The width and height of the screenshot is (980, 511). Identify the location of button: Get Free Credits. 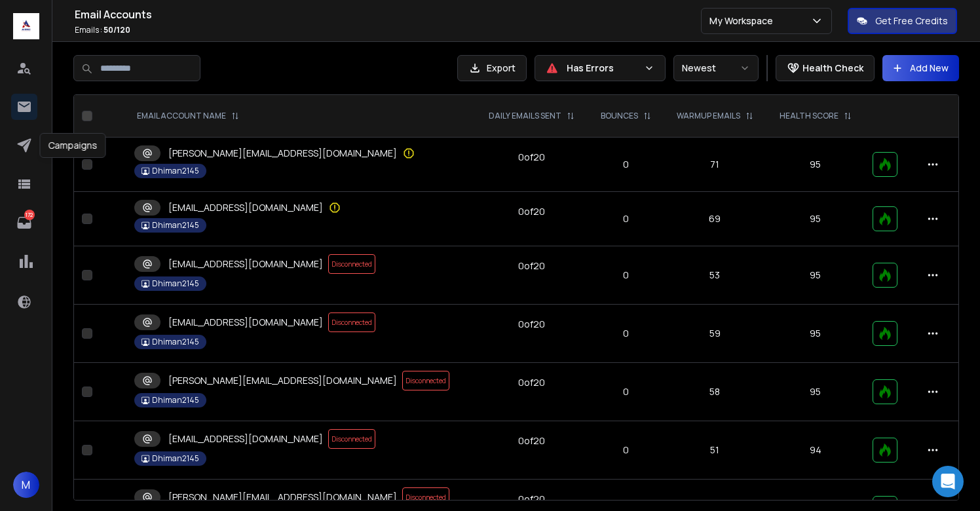
(902, 21).